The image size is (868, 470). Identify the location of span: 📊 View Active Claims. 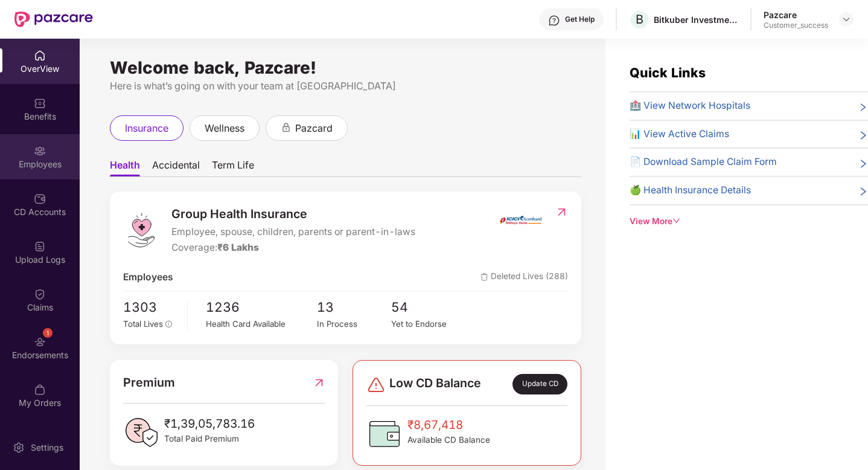
(679, 134).